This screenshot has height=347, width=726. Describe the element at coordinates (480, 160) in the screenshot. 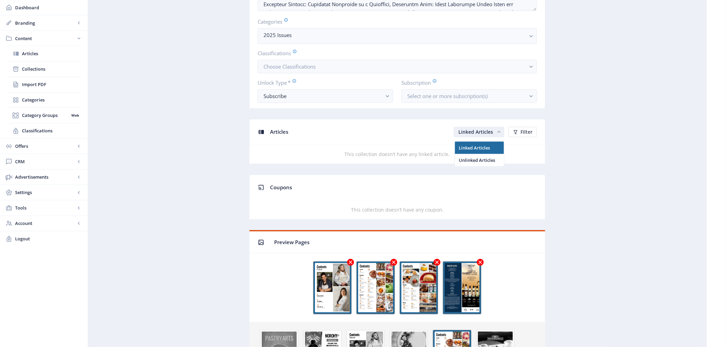

I see `nb-option: Unlinked Articles` at that location.